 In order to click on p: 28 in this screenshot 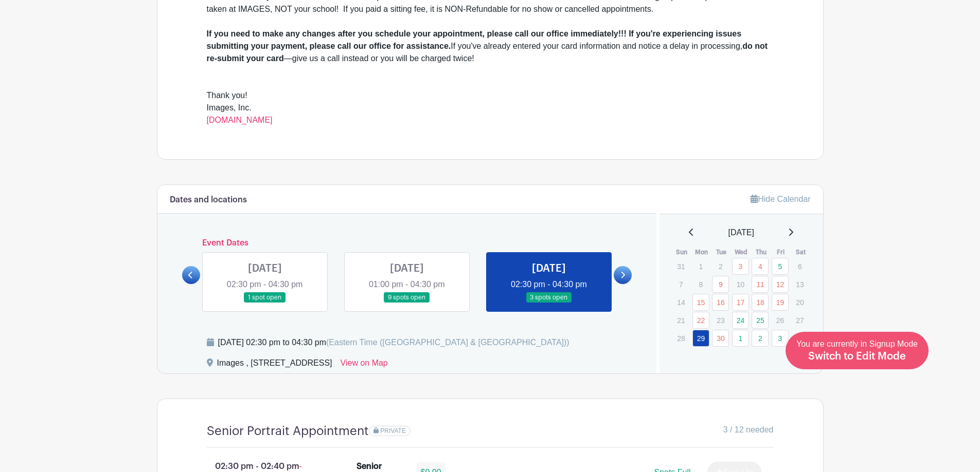, I will do `click(680, 338)`.